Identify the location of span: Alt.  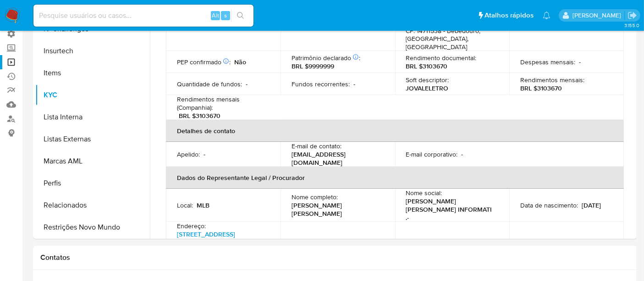
(215, 15).